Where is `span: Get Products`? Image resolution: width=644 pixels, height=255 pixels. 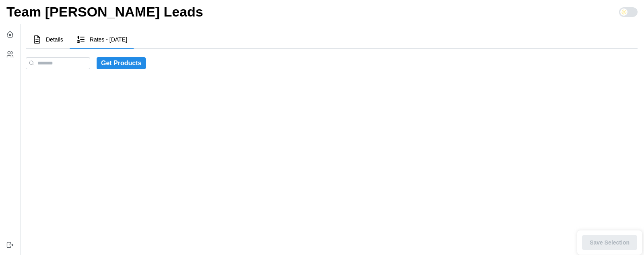 span: Get Products is located at coordinates (121, 63).